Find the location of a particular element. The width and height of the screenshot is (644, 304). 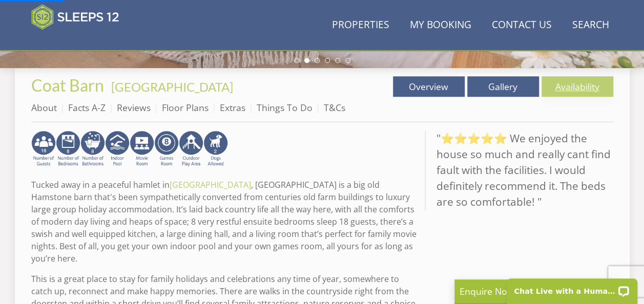

a: Availability is located at coordinates (577, 86).